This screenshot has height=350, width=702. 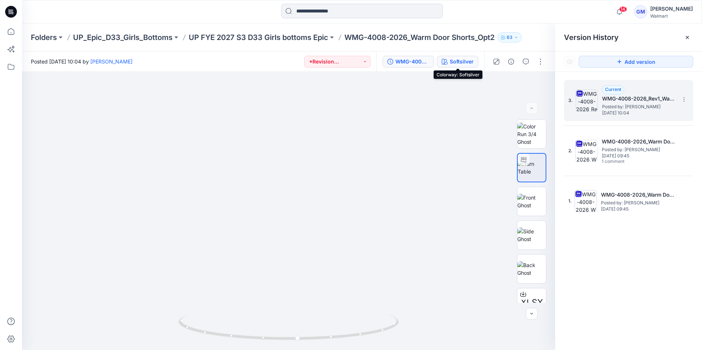 I want to click on div: WMG-4008-2026_Rev1_Warm Door Shorts_Opt2_Full Colorway, so click(x=412, y=62).